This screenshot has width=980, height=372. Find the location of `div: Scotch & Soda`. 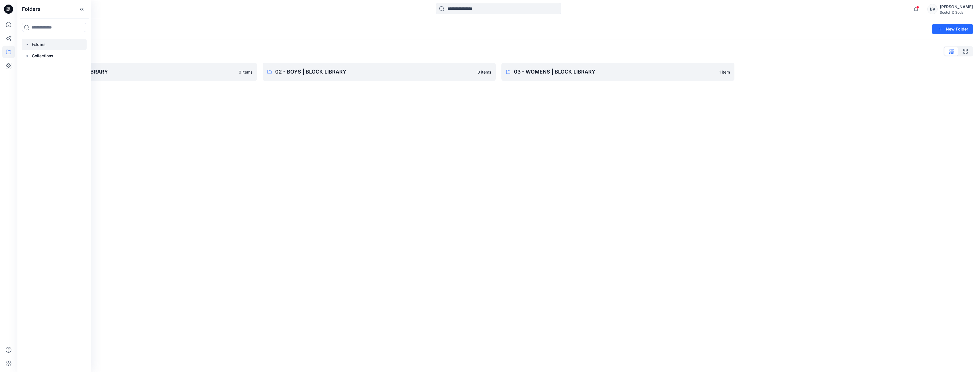

div: Scotch & Soda is located at coordinates (957, 12).